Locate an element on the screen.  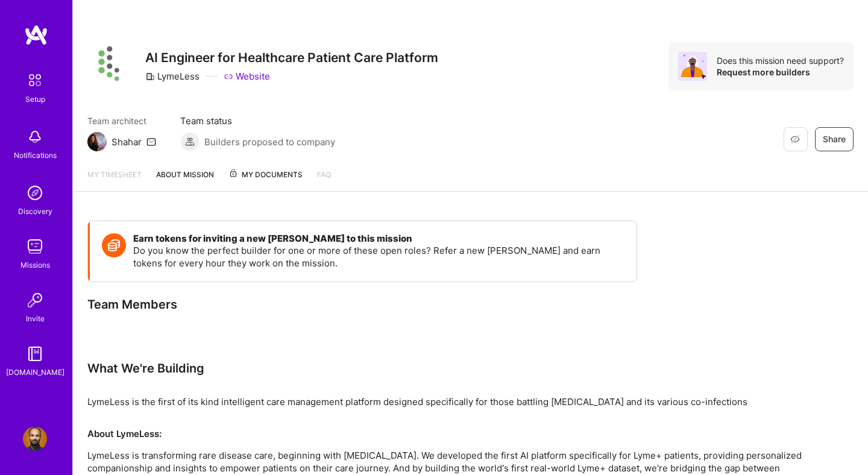
div: Request more builders is located at coordinates (780, 71).